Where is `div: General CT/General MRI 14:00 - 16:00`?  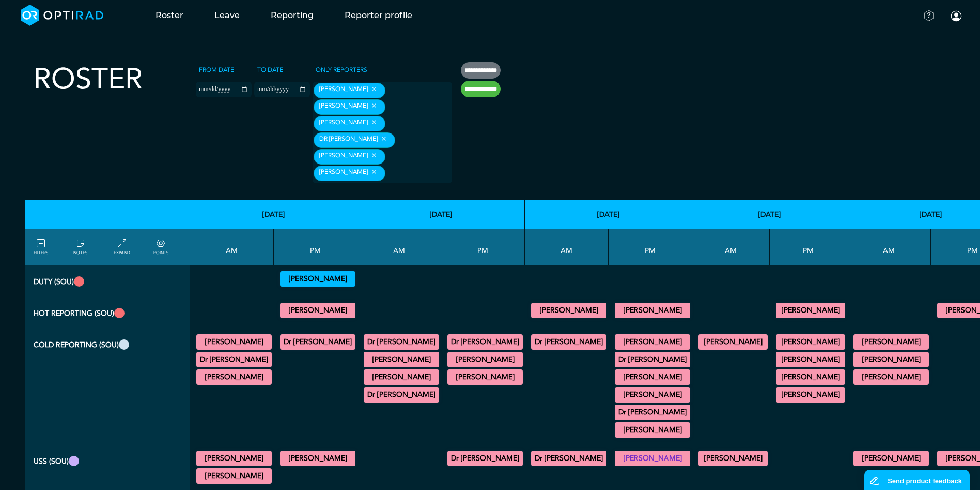 div: General CT/General MRI 14:00 - 16:00 is located at coordinates (810, 360).